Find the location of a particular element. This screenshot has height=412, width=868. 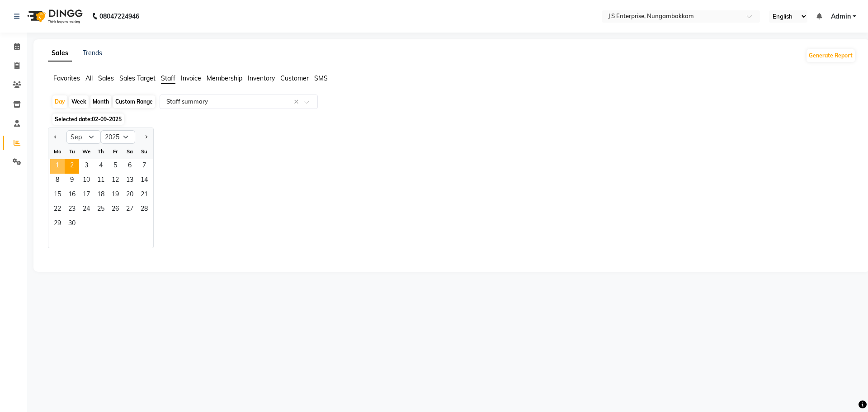

span: 10 is located at coordinates (86, 181).